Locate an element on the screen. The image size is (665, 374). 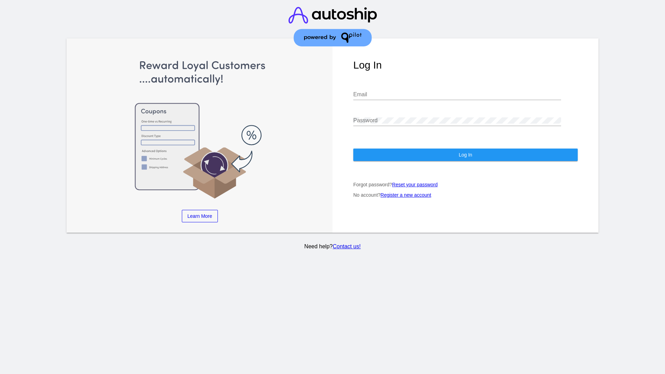
a: Contact us! is located at coordinates (347, 246).